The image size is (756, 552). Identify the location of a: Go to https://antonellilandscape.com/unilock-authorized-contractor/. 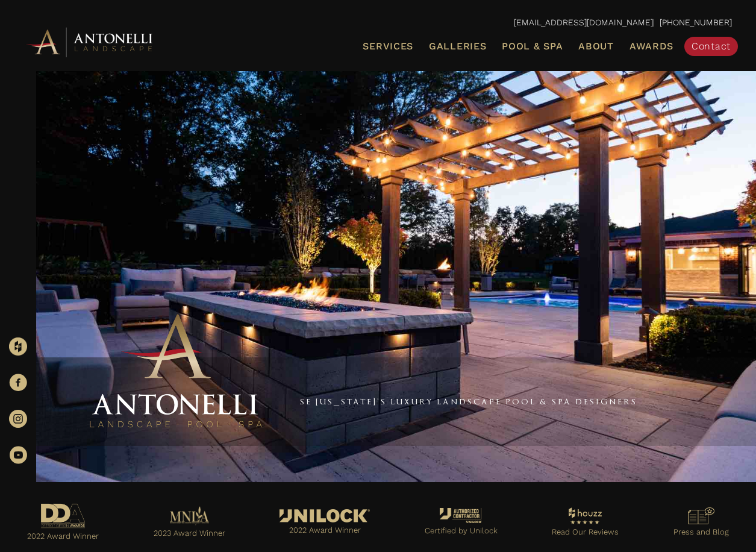
(461, 523).